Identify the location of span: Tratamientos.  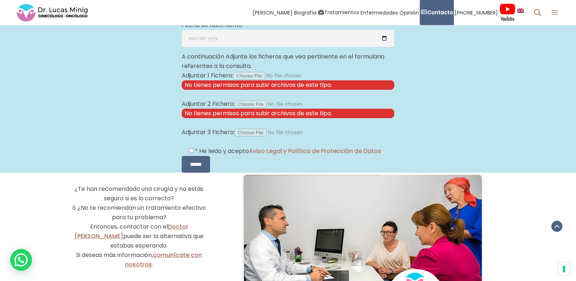
(342, 12).